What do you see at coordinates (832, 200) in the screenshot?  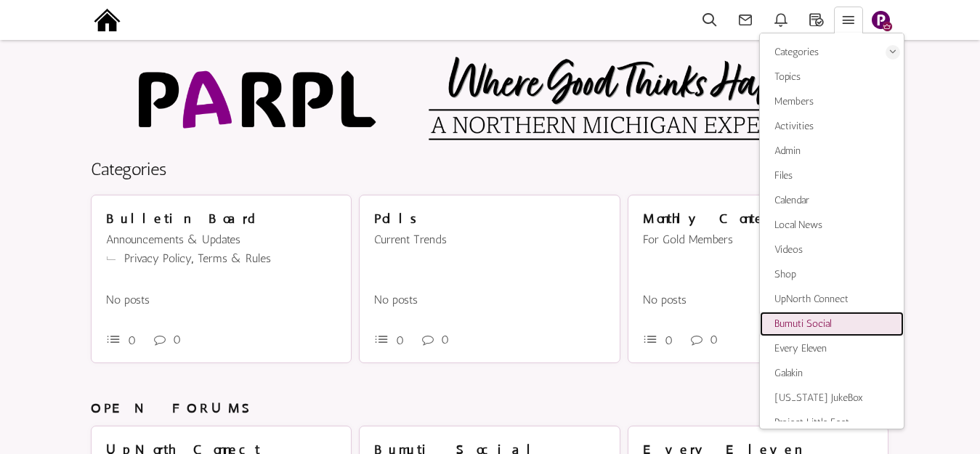 I see `a: Calendar` at bounding box center [832, 200].